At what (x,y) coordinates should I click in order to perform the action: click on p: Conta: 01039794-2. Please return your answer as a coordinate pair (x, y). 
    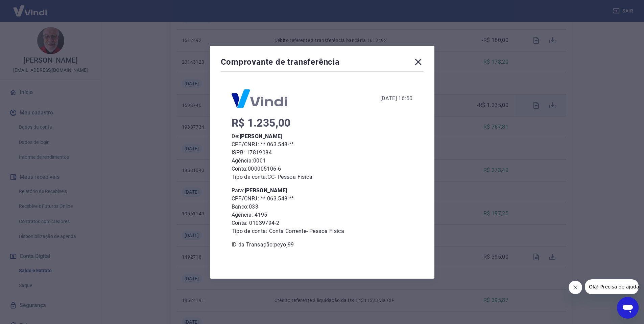
    Looking at the image, I should click on (322, 223).